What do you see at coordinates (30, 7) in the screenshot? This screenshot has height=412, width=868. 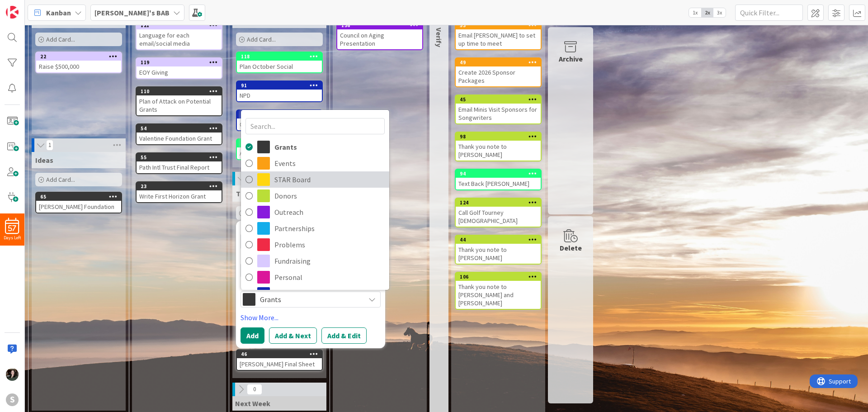 I see `span: Support` at bounding box center [30, 7].